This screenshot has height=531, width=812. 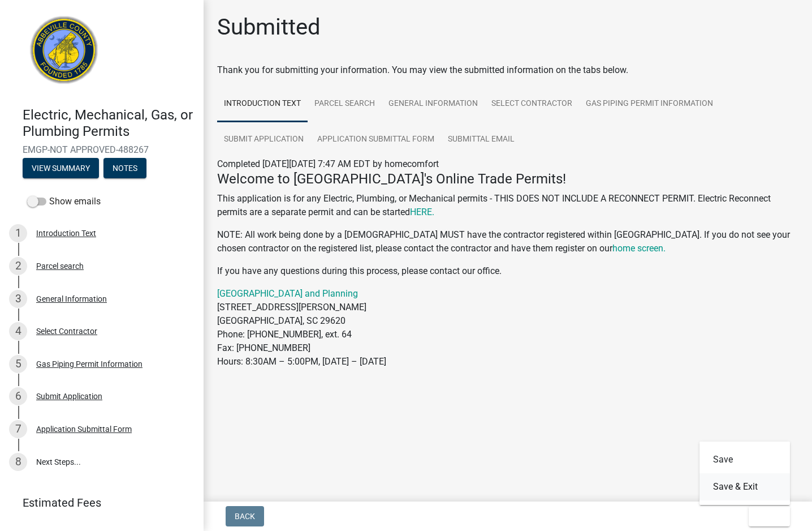 What do you see at coordinates (69, 396) in the screenshot?
I see `div: Submit Application` at bounding box center [69, 396].